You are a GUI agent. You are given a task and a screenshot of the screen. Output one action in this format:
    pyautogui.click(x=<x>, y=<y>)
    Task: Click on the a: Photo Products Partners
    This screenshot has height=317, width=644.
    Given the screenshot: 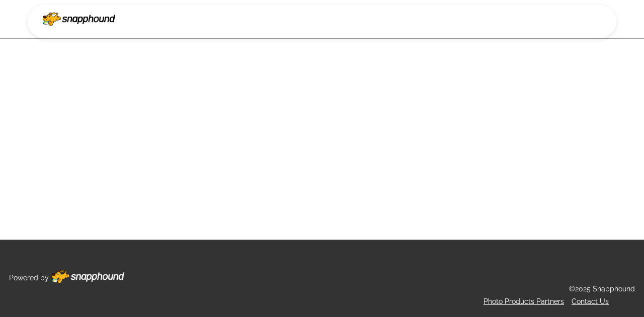 What is the action you would take?
    pyautogui.click(x=524, y=301)
    